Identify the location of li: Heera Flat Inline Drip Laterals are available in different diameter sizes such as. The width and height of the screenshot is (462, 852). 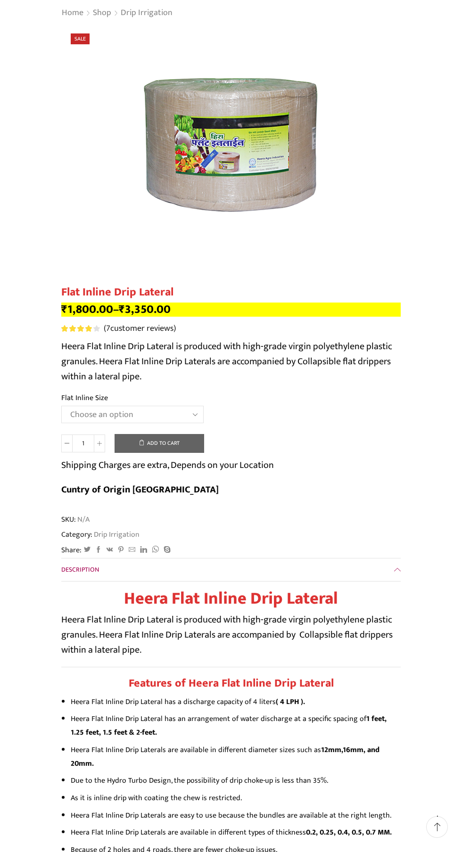
(236, 757).